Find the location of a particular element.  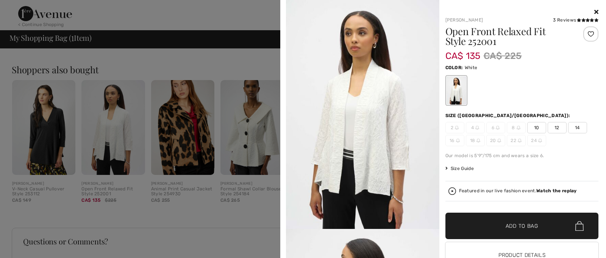

span: Add to Bag is located at coordinates (522, 226).